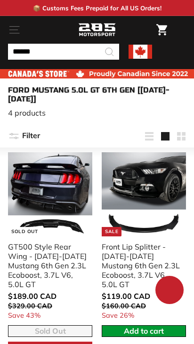 Image resolution: width=194 pixels, height=344 pixels. Describe the element at coordinates (24, 232) in the screenshot. I see `div: Sold Out` at that location.